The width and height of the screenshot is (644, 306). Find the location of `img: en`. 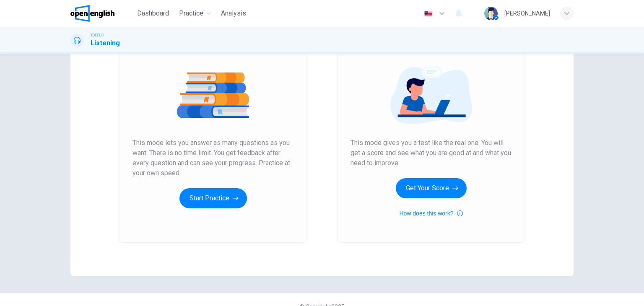

img: en is located at coordinates (428, 14).